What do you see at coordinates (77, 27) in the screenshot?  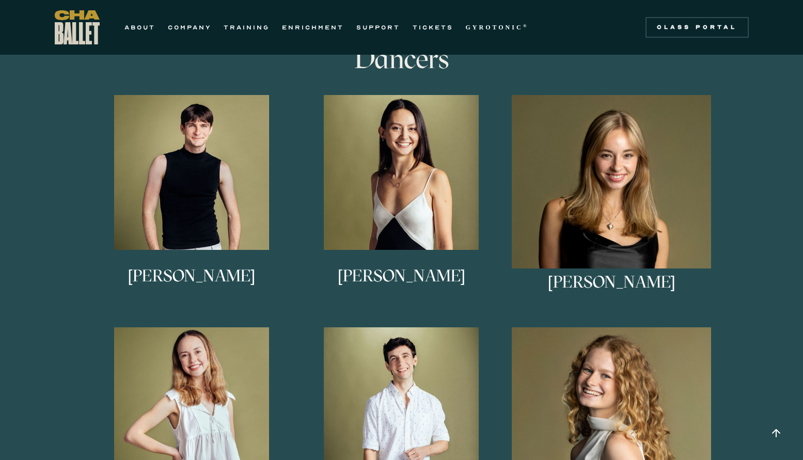 I see `a: home` at bounding box center [77, 27].